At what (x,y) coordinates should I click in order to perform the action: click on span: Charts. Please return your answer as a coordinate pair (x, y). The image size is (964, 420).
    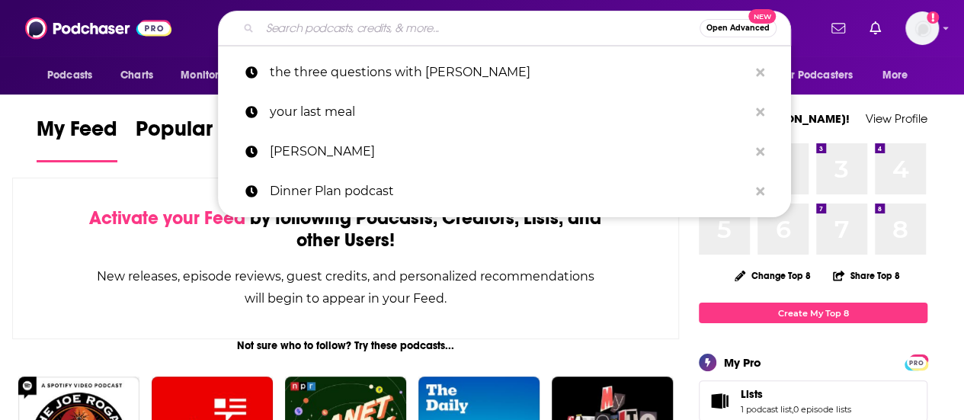
    Looking at the image, I should click on (136, 75).